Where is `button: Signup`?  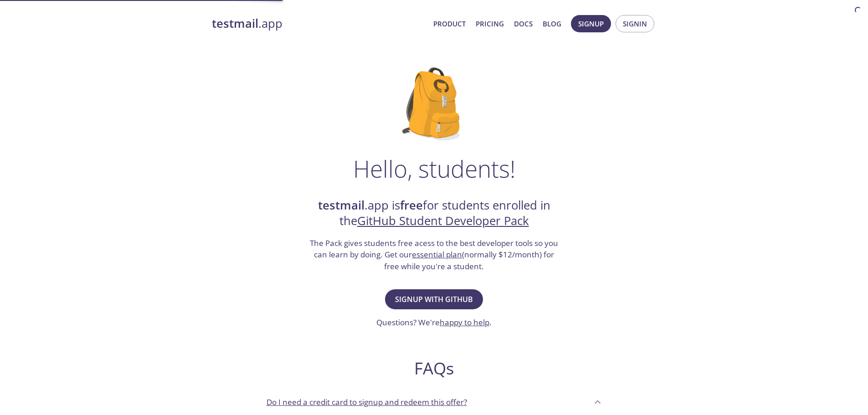 button: Signup is located at coordinates (591, 23).